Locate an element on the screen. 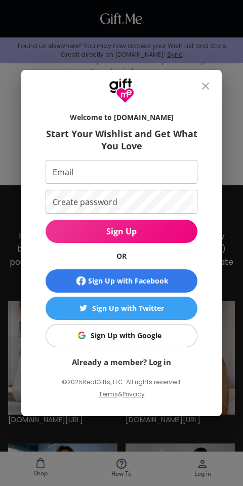  h6: Start Your Wishlist and Get What You Love is located at coordinates (122, 140).